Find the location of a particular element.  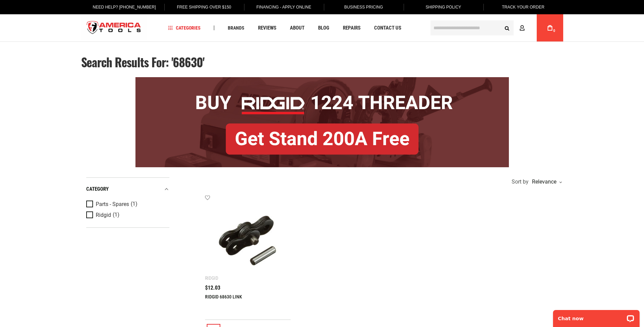

span: Ridgid is located at coordinates (104, 215).